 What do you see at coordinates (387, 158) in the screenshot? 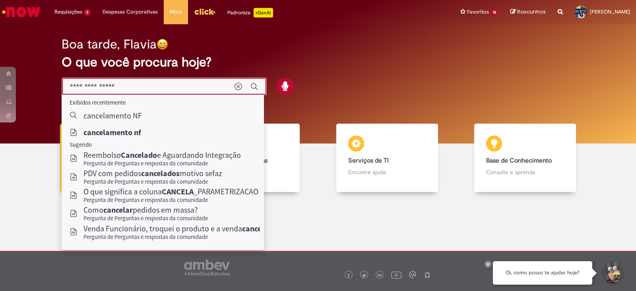
I see `a: Serviços de TI Encontre ajuda` at bounding box center [387, 158].